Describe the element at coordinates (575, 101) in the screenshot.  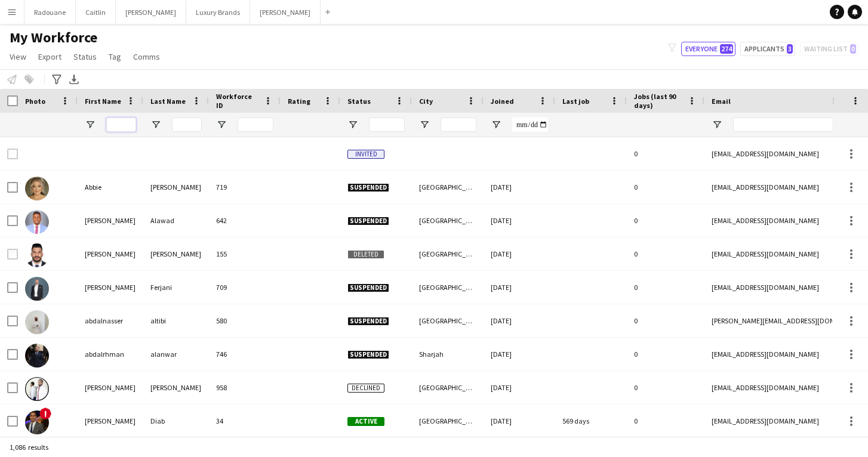
I see `span: Last job` at that location.